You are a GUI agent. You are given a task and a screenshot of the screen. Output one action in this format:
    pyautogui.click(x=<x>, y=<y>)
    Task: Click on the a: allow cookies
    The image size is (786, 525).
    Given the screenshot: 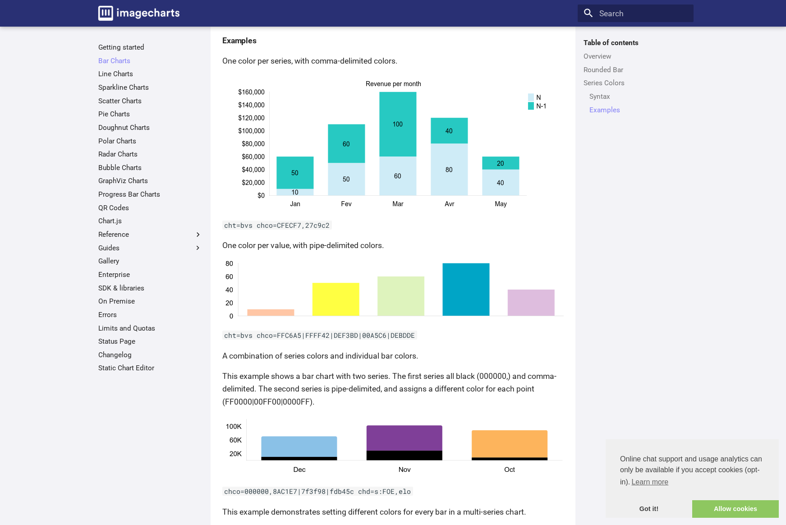 What is the action you would take?
    pyautogui.click(x=735, y=509)
    